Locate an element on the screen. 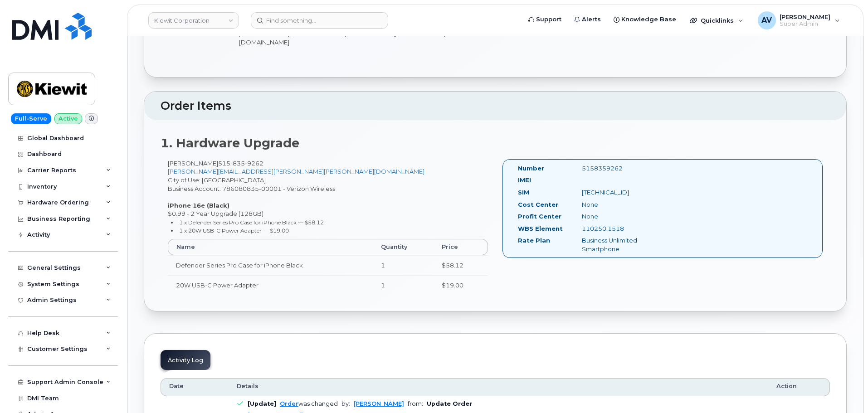 This screenshot has height=413, width=868. span: Super Admin is located at coordinates (805, 24).